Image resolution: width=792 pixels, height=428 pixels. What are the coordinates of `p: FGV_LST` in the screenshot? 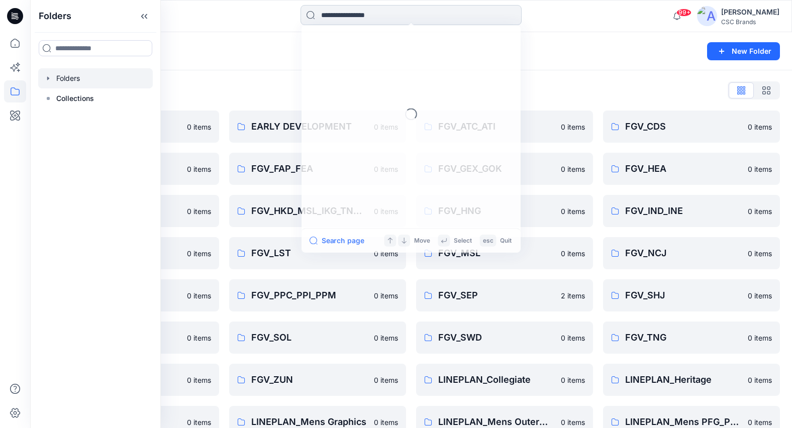 It's located at (310, 253).